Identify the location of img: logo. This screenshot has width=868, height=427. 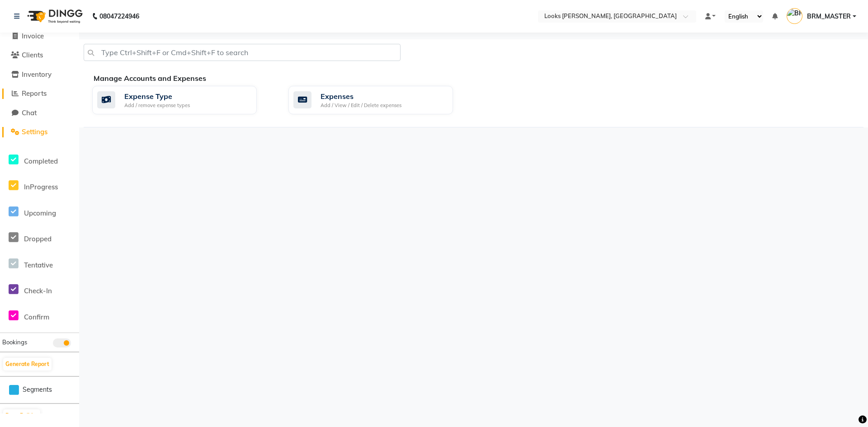
(54, 16).